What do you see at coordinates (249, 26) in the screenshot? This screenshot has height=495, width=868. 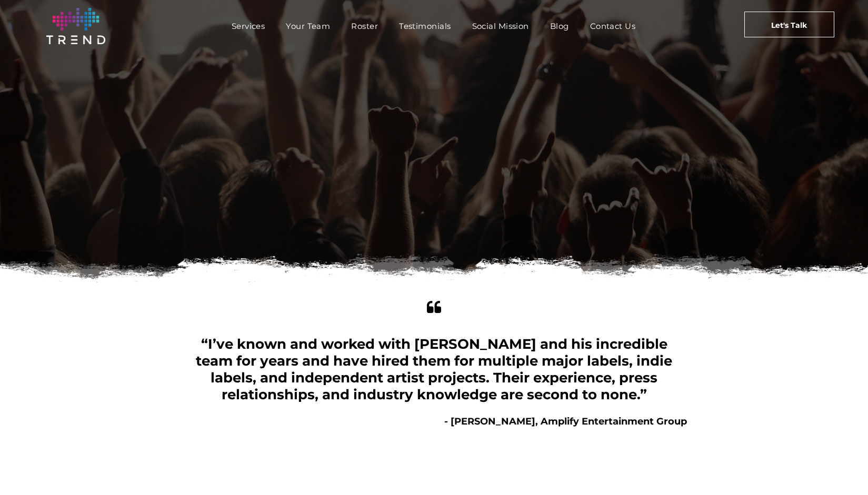 I see `a: Services` at bounding box center [249, 26].